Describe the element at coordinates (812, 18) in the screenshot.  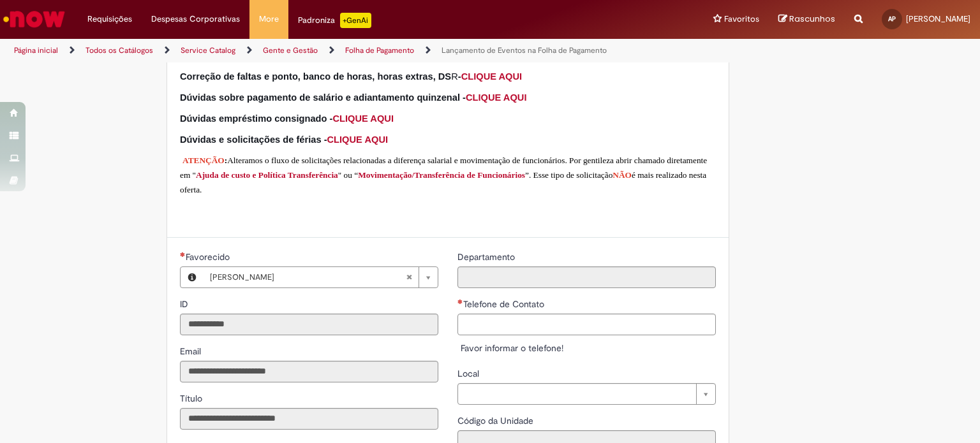
I see `span: Rascunhos` at that location.